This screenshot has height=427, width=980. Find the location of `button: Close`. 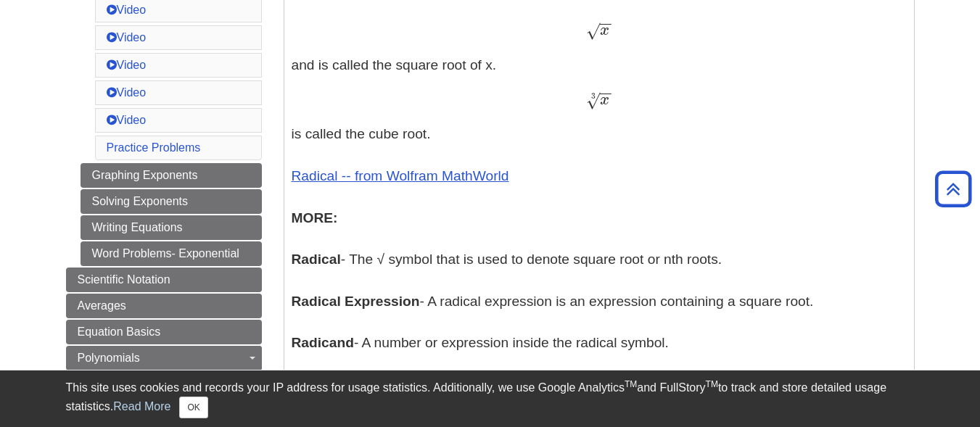

button: Close is located at coordinates (193, 408).